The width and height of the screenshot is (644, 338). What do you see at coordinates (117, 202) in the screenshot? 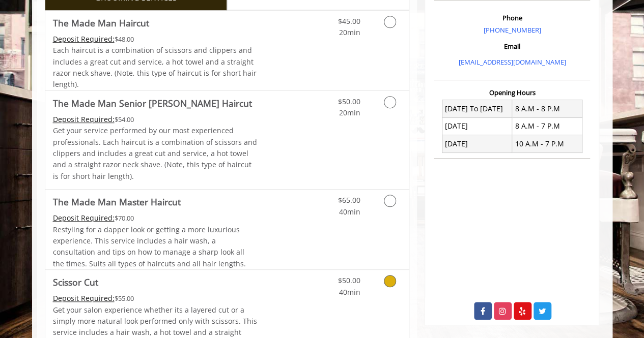
I see `b: The Made Man Master Haircut` at bounding box center [117, 202].